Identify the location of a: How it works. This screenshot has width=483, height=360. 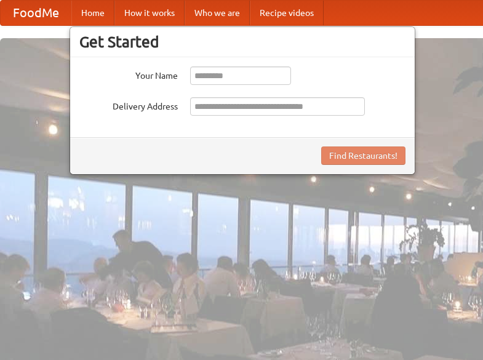
(149, 13).